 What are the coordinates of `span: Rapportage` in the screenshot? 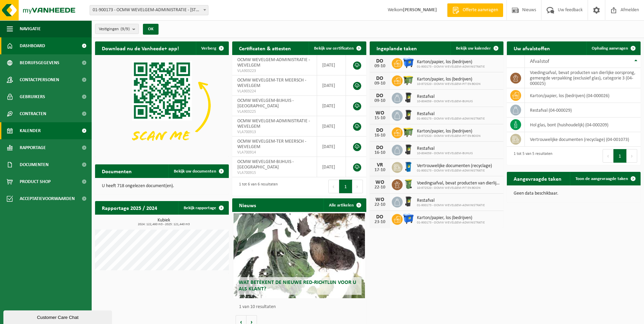 It's located at (32, 148).